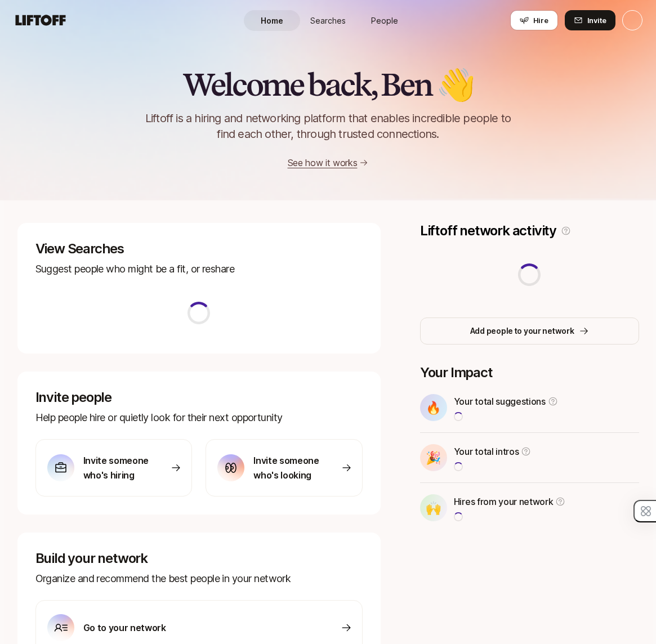 This screenshot has height=644, width=656. What do you see at coordinates (272, 20) in the screenshot?
I see `a: Home` at bounding box center [272, 20].